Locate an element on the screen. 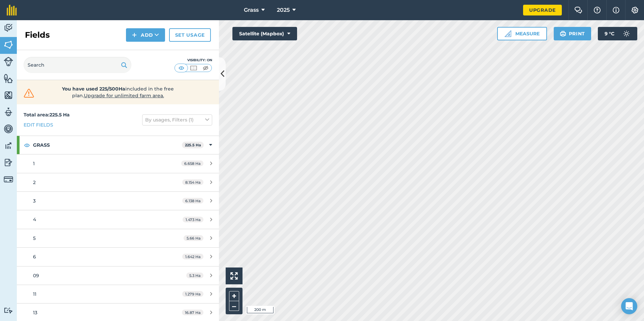  a: 41.473 Ha is located at coordinates (118, 219).